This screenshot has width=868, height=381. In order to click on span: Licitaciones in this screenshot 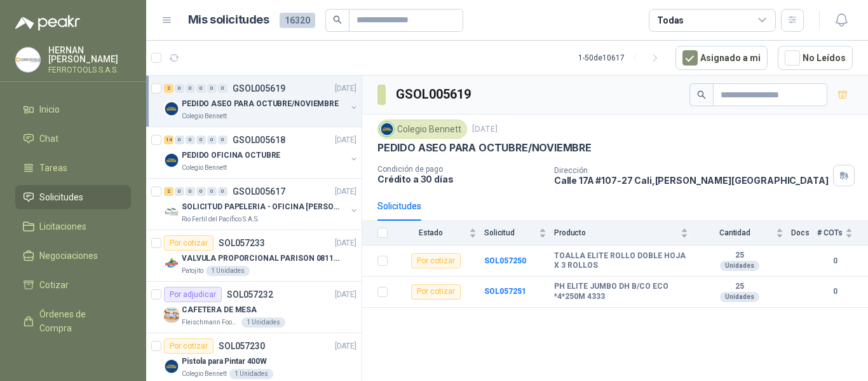, I will do `click(63, 226)`.